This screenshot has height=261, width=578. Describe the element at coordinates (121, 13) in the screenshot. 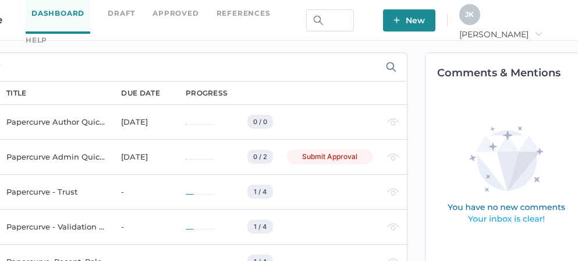

I see `a: Draft` at that location.